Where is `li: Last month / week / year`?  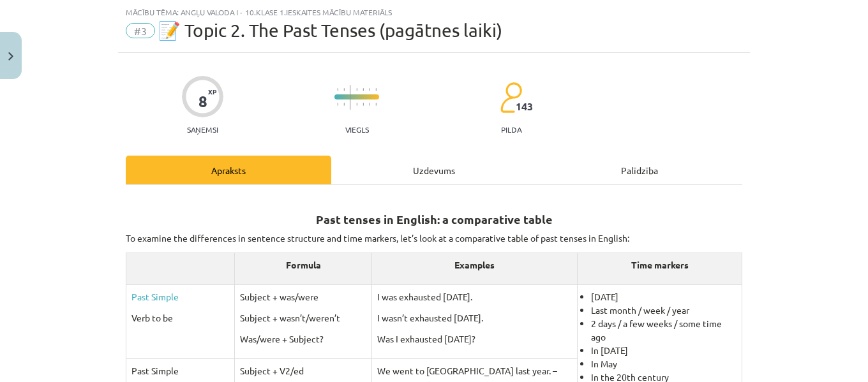 li: Last month / week / year is located at coordinates (664, 310).